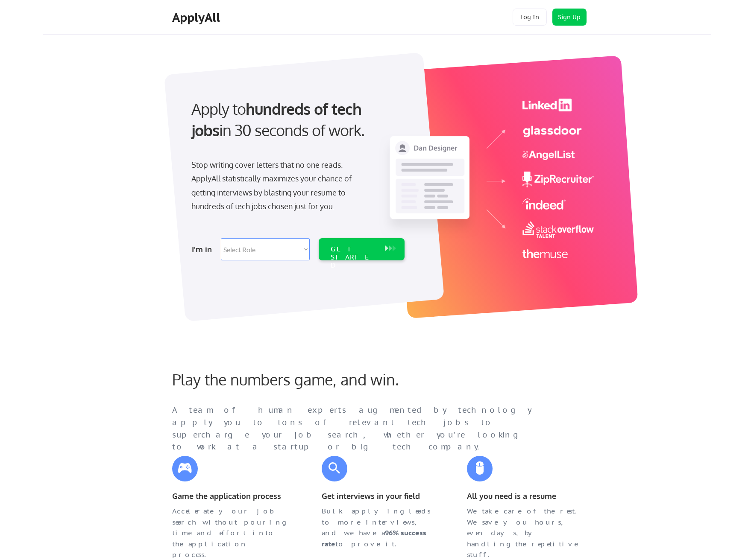 The height and width of the screenshot is (560, 754). Describe the element at coordinates (305, 379) in the screenshot. I see `div: Play the numbers game, and win.` at that location.